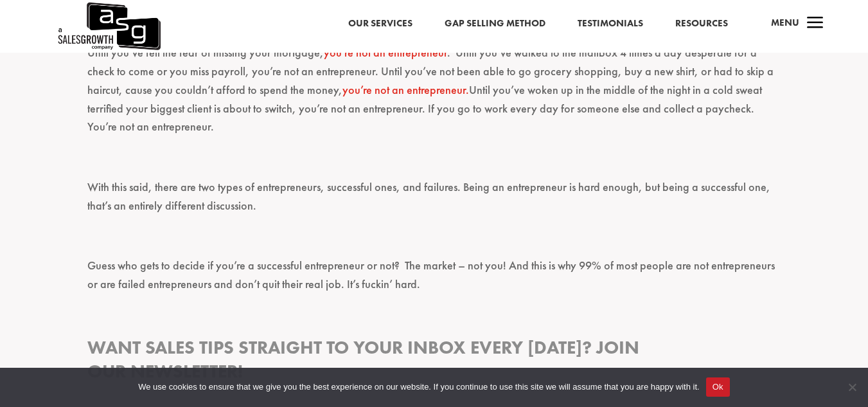  Describe the element at coordinates (815, 24) in the screenshot. I see `span: a` at that location.